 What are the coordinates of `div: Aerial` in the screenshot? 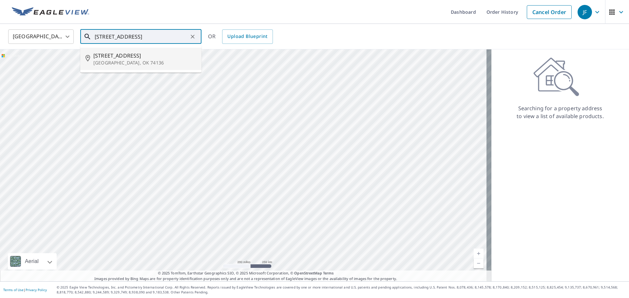 It's located at (32, 262).